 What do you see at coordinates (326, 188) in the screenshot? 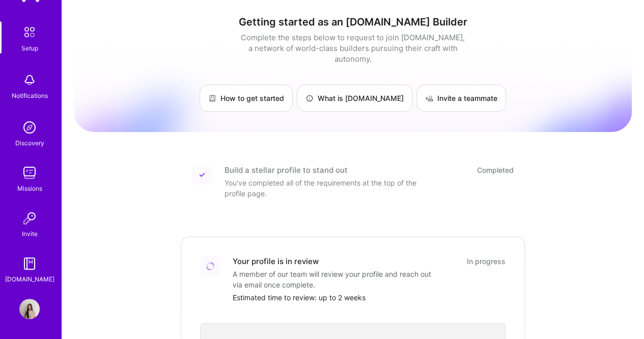
I see `div: You've completed all of the requirements at the top of the profile page.` at bounding box center [326, 188].